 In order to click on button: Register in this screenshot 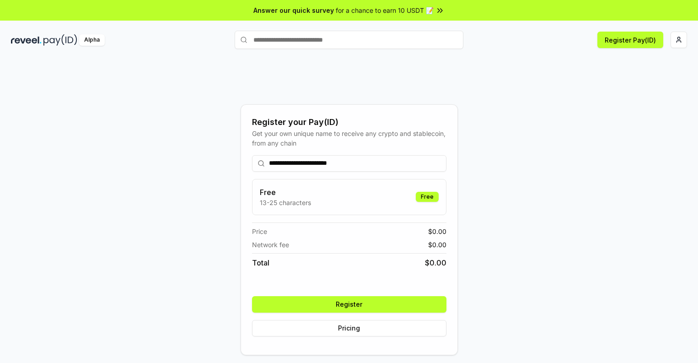, I will do `click(349, 304)`.